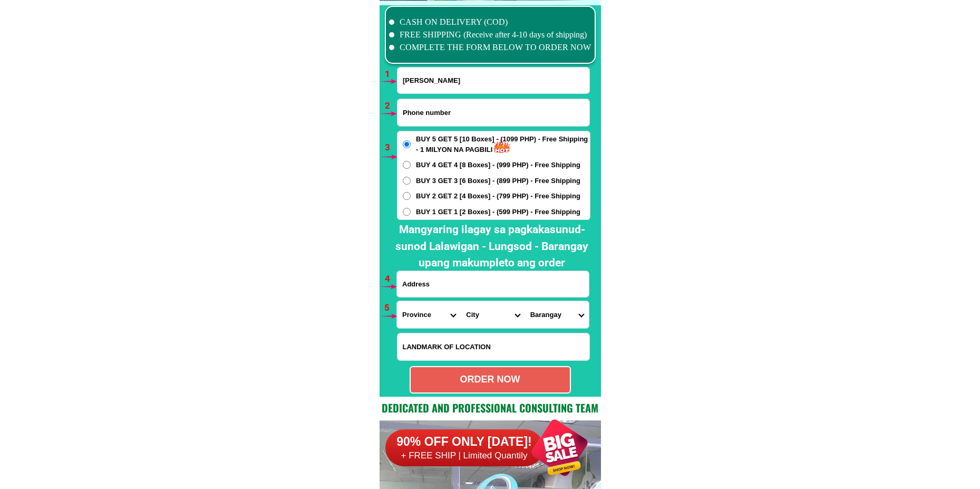 The image size is (980, 489). What do you see at coordinates (429, 315) in the screenshot?
I see `select: Select province` at bounding box center [429, 315].